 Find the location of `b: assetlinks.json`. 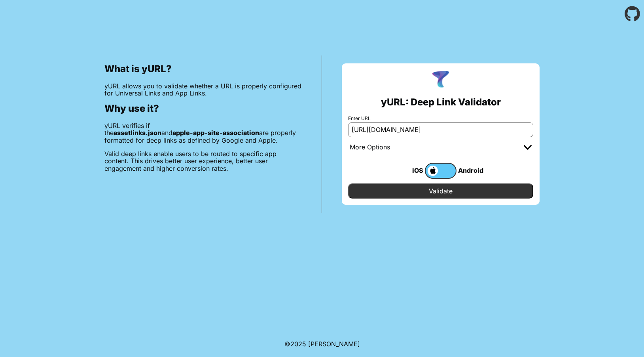

b: assetlinks.json is located at coordinates (137, 133).